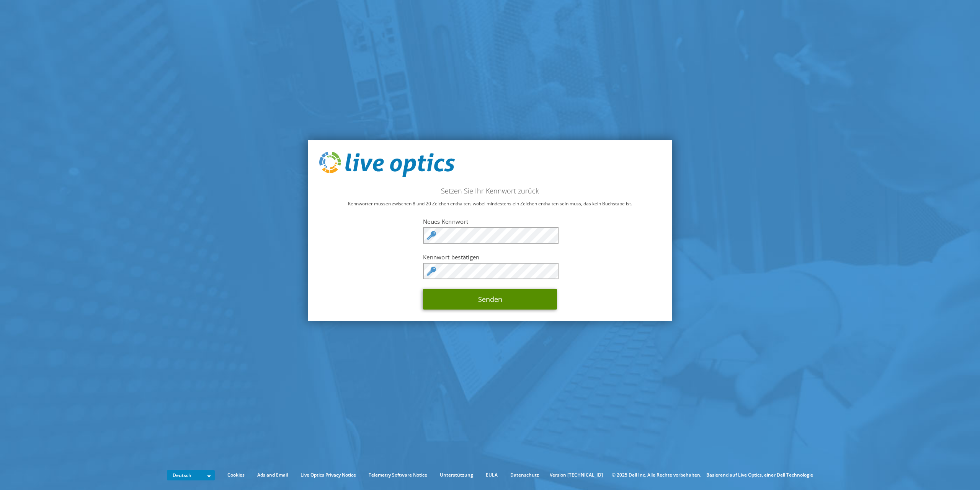  Describe the element at coordinates (272, 475) in the screenshot. I see `a: Ads and Email` at that location.